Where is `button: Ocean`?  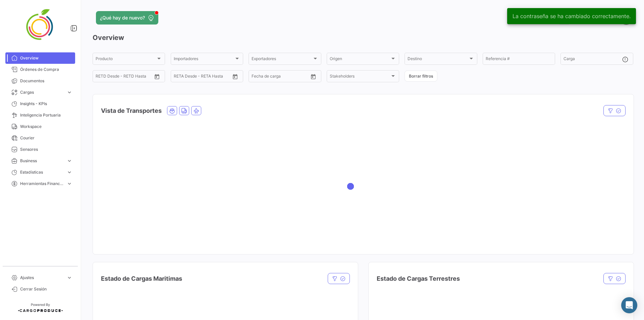 button: Ocean is located at coordinates (172, 111).